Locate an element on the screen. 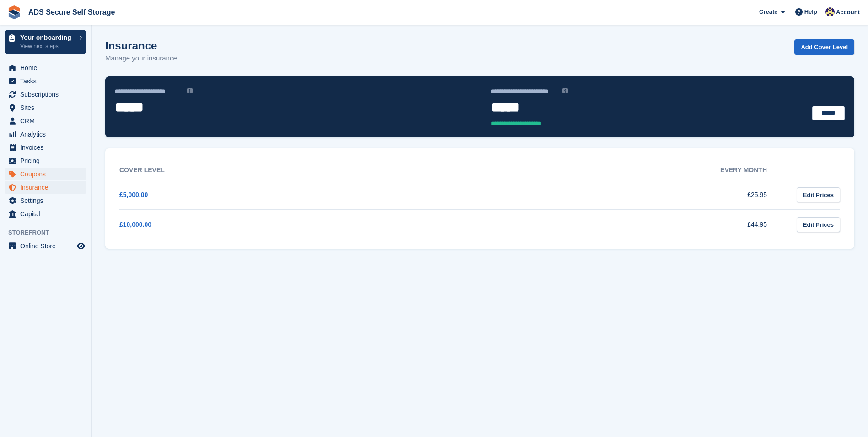 This screenshot has width=868, height=437. span: Insurance is located at coordinates (48, 187).